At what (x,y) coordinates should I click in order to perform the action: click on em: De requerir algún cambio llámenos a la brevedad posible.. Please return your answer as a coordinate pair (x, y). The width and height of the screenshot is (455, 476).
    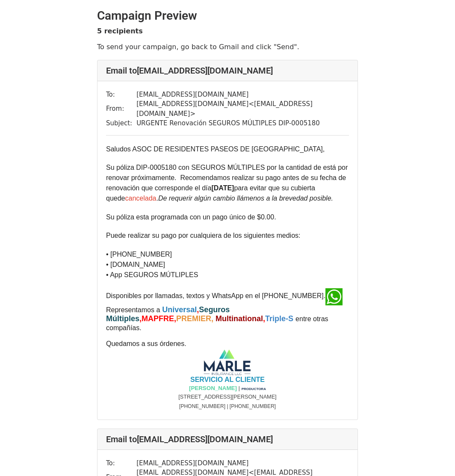
    Looking at the image, I should click on (245, 198).